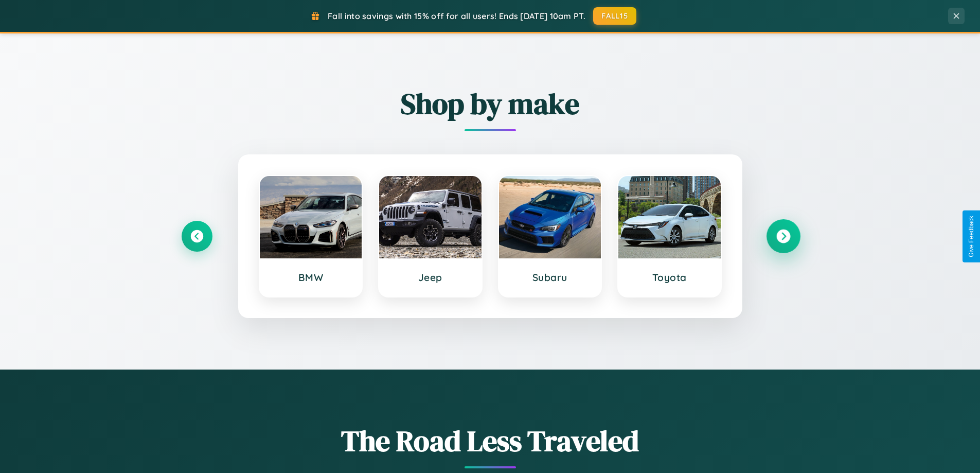 This screenshot has height=473, width=980. I want to click on h3: BMW, so click(311, 278).